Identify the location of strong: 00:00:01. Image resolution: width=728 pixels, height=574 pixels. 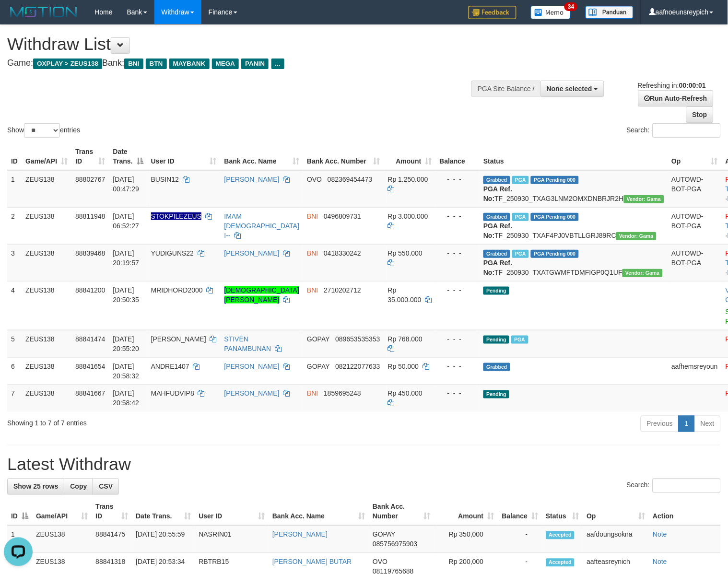
(693, 86).